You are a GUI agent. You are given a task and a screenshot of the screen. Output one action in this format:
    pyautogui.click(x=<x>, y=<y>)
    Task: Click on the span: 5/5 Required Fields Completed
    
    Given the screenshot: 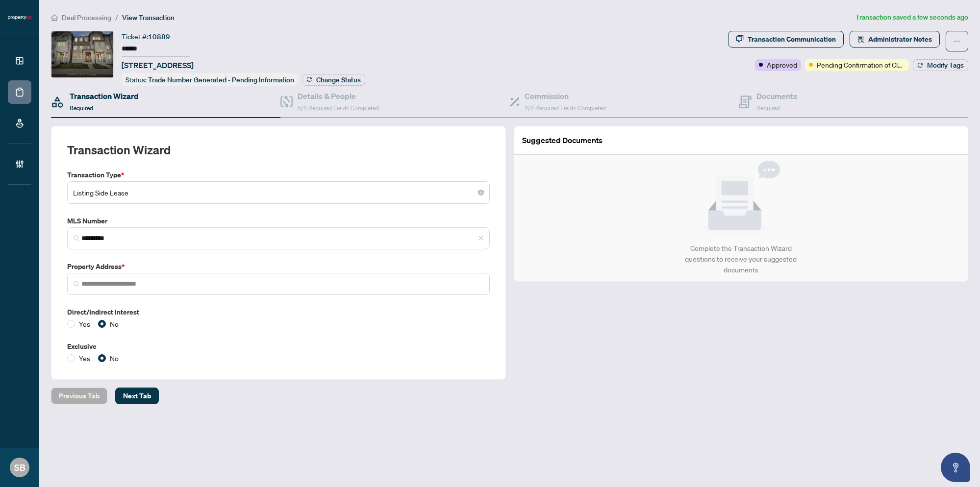 What is the action you would take?
    pyautogui.click(x=338, y=108)
    